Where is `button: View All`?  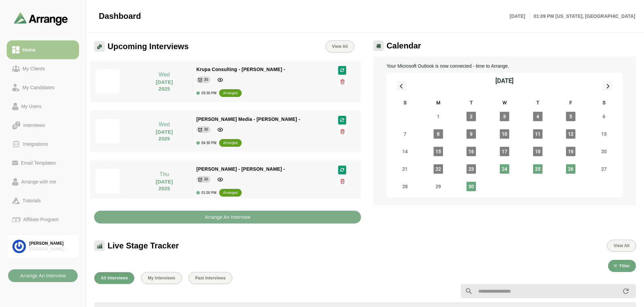
button: View All is located at coordinates (621, 246).